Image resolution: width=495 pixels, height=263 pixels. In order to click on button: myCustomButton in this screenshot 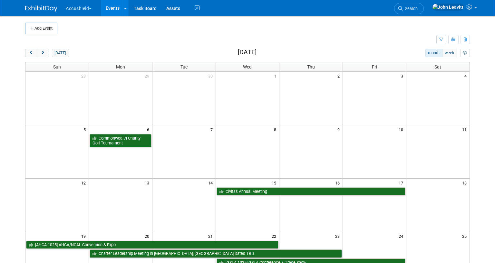, I will do `click(465, 53)`.